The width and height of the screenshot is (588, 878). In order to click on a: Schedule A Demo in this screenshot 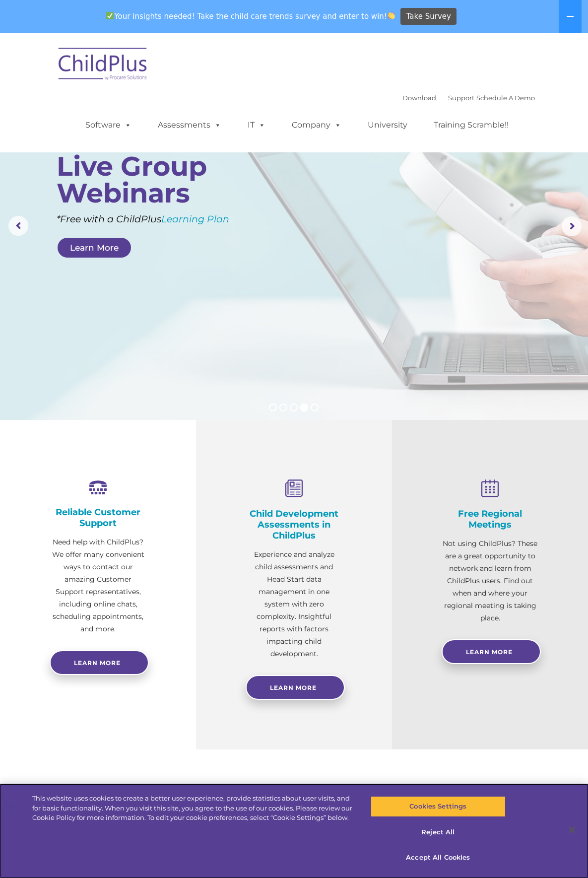, I will do `click(506, 98)`.